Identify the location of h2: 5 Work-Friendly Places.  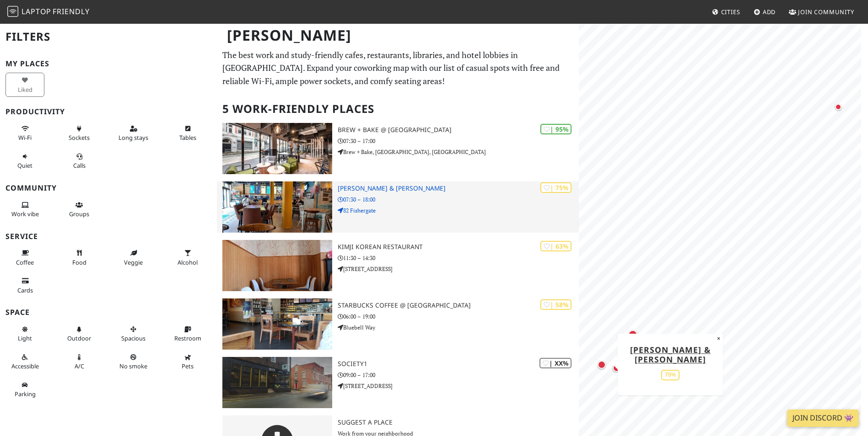
(398, 109).